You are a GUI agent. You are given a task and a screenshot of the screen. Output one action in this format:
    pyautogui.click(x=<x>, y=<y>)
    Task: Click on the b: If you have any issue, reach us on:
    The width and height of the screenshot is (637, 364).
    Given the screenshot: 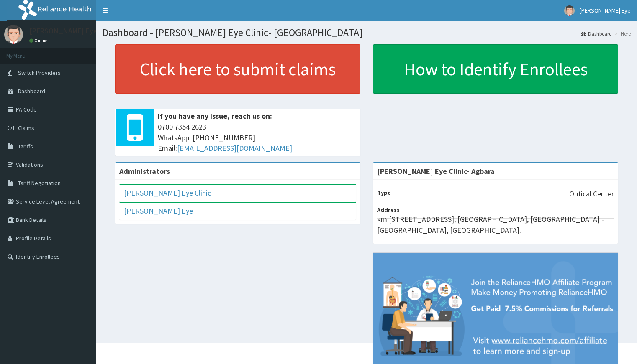 What is the action you would take?
    pyautogui.click(x=215, y=116)
    